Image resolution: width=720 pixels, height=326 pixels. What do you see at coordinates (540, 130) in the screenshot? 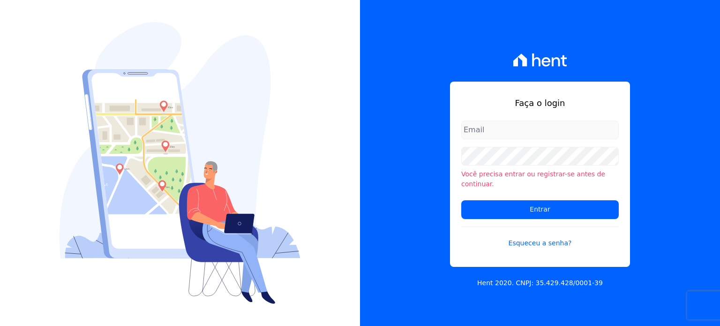
I see `input: Email` at bounding box center [540, 130].